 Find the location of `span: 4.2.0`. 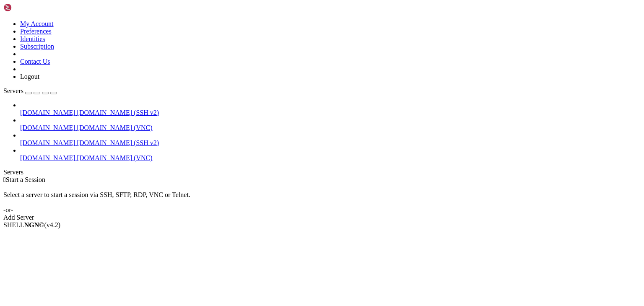

span: 4.2.0 is located at coordinates (52, 225).